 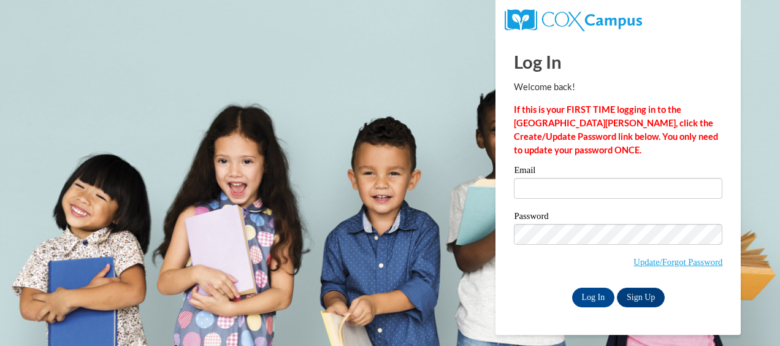 I want to click on p: Welcome back!, so click(x=618, y=87).